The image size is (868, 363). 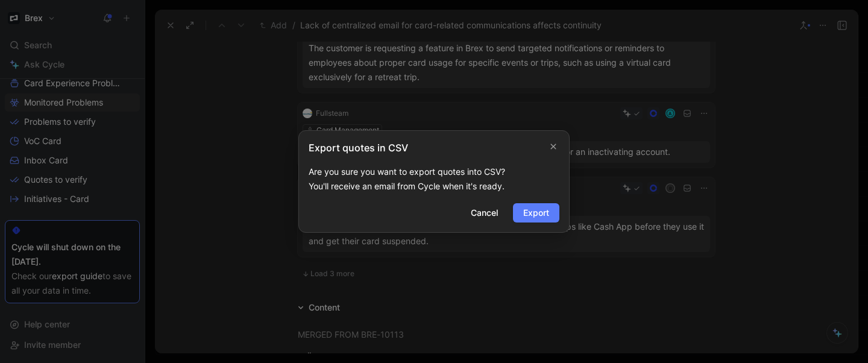 What do you see at coordinates (434, 179) in the screenshot?
I see `div: Are you sure you want to export quotes into CSV? You'll receive an email from Cycle when it's ready.` at bounding box center [434, 179].